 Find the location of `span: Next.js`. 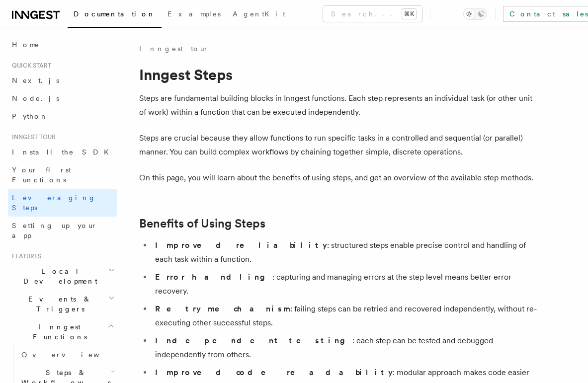

span: Next.js is located at coordinates (35, 80).